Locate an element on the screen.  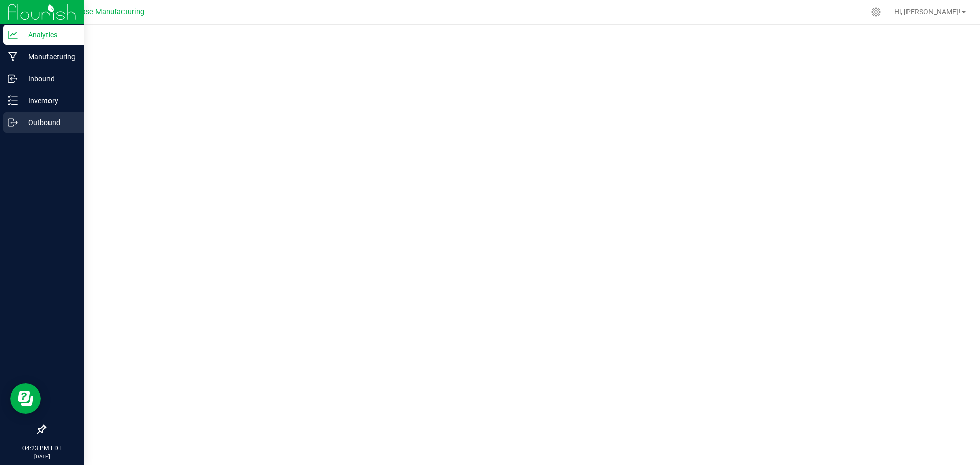
inline-svg: Manufacturing is located at coordinates (13, 57).